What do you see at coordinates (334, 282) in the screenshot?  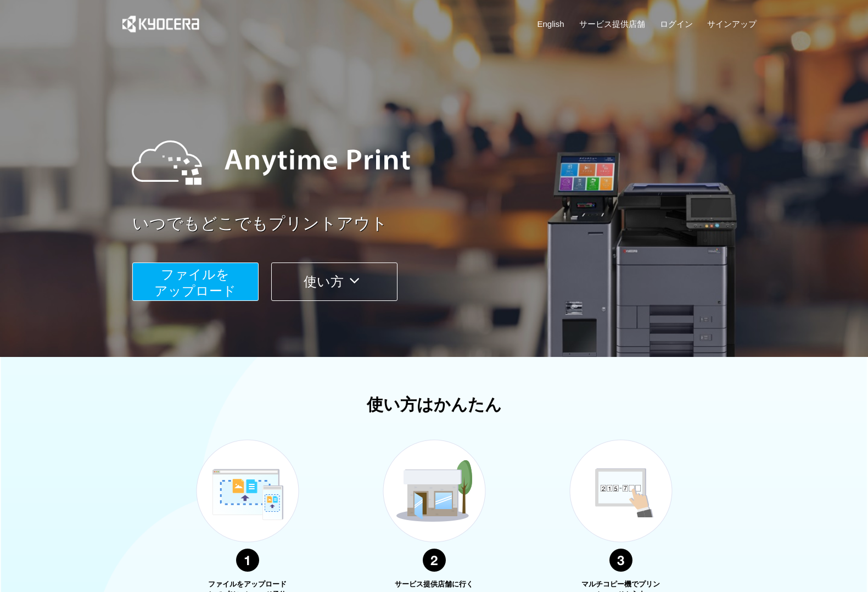 I see `button: 使い方` at bounding box center [334, 282].